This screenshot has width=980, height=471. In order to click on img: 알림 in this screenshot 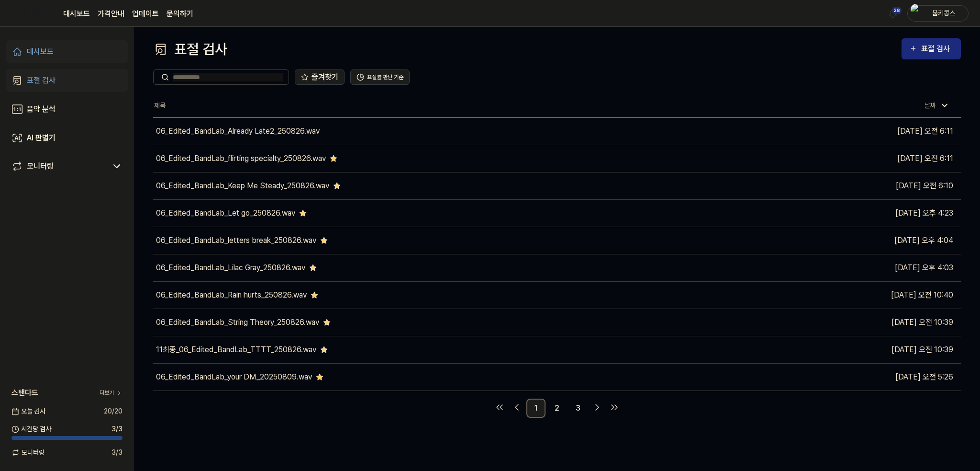, I will do `click(893, 13)`.